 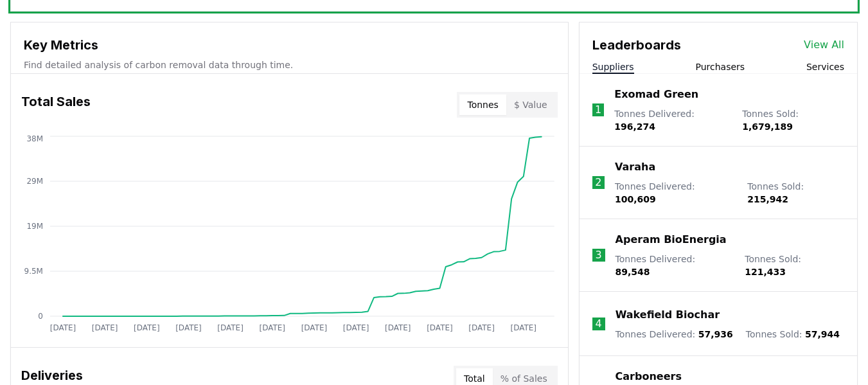 I want to click on span: 57,936, so click(x=716, y=334).